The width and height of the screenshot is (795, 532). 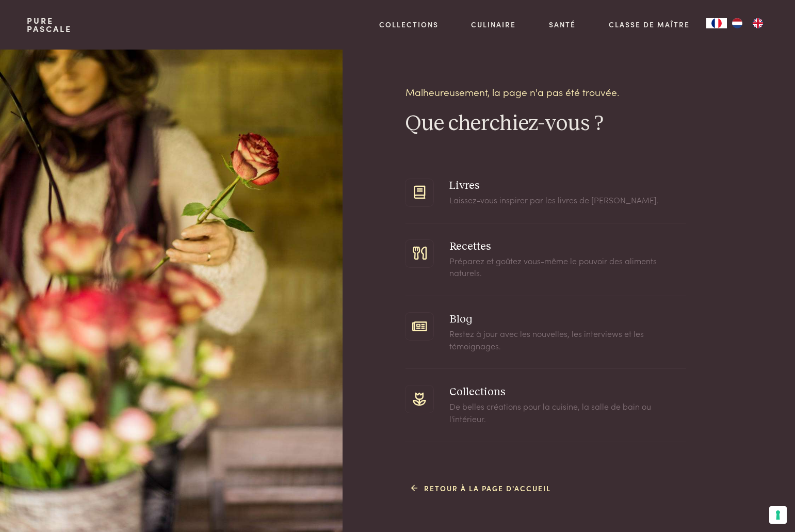 What do you see at coordinates (737, 23) in the screenshot?
I see `aside: Language selected: Français` at bounding box center [737, 23].